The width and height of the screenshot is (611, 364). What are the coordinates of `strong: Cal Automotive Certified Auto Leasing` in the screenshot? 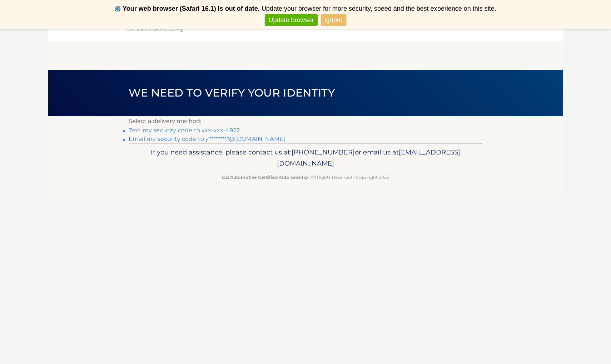 It's located at (265, 177).